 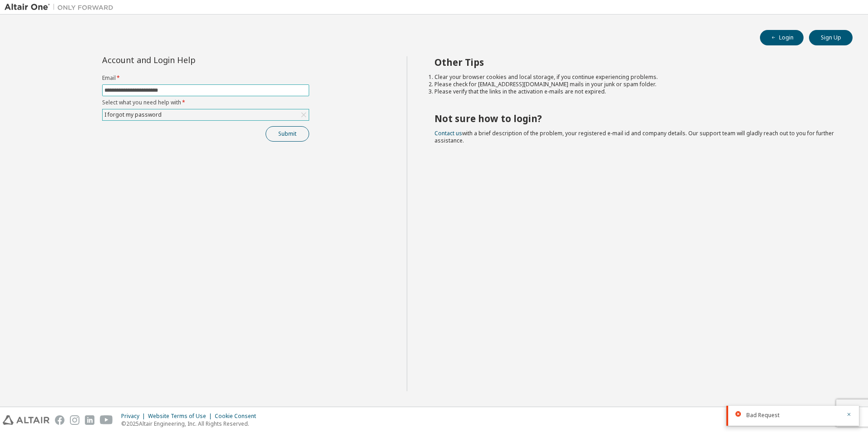 What do you see at coordinates (238, 416) in the screenshot?
I see `div: Cookie Consent` at bounding box center [238, 416].